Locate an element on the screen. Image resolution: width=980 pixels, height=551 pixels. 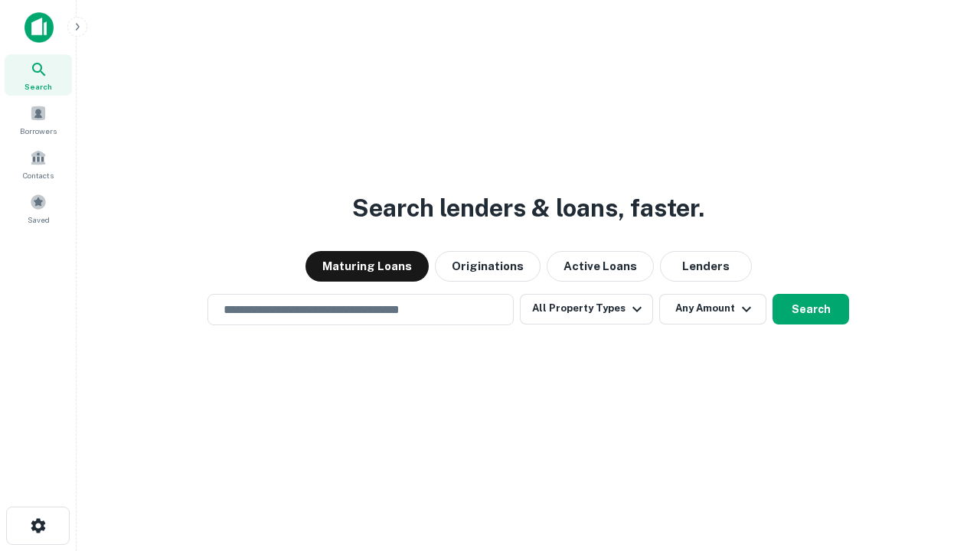
a: Search is located at coordinates (39, 75).